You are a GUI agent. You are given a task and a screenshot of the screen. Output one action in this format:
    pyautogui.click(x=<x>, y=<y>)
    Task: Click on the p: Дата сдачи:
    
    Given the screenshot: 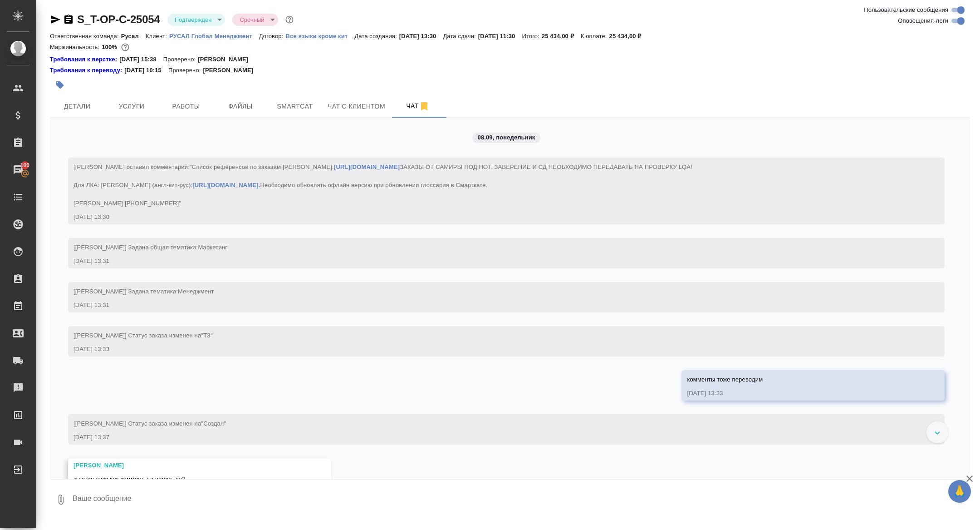 What is the action you would take?
    pyautogui.click(x=460, y=36)
    